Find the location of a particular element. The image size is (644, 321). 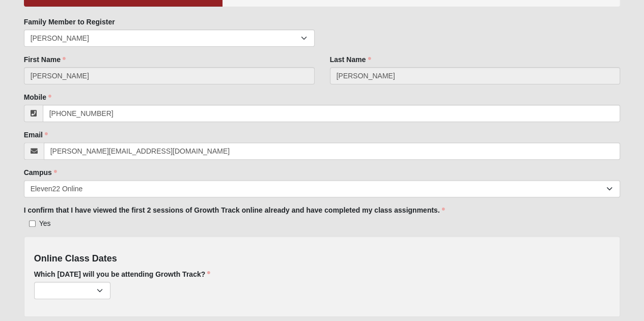

label: I confirm that I have viewed the first 2 sessions of Growth Track online already and have complet... is located at coordinates (234, 210).